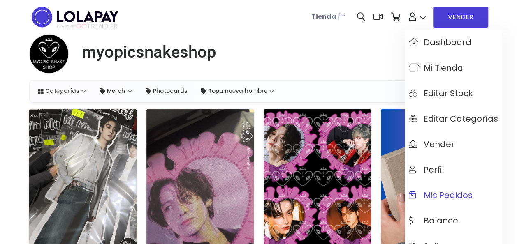 This screenshot has height=244, width=517. What do you see at coordinates (432, 144) in the screenshot?
I see `span: Vender` at bounding box center [432, 144].